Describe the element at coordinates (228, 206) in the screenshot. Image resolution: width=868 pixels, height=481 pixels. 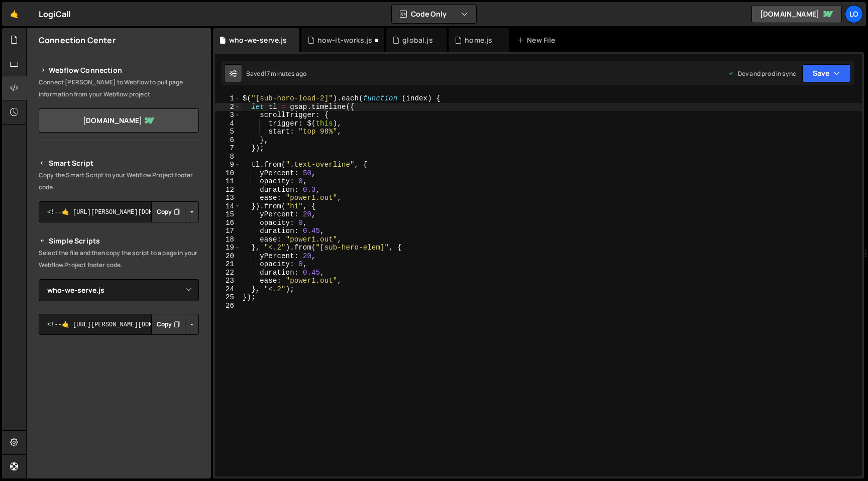
I see `div: 14` at that location.